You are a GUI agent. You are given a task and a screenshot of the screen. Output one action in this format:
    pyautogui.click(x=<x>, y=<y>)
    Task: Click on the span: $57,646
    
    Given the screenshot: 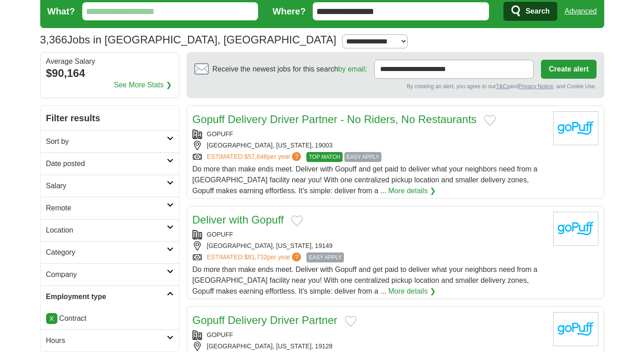 What is the action you would take?
    pyautogui.click(x=255, y=156)
    